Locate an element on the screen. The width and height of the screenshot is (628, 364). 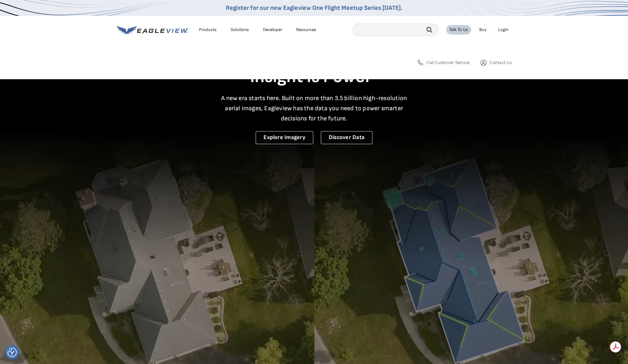
div: Login is located at coordinates (503, 30).